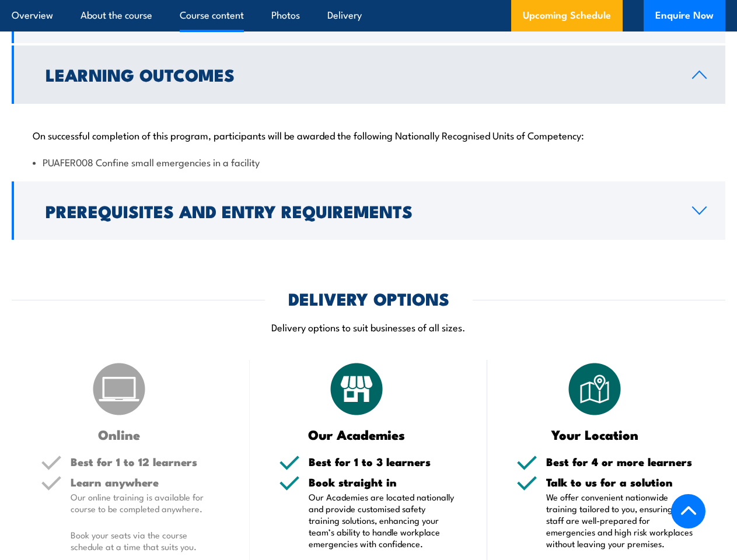 The width and height of the screenshot is (737, 560). Describe the element at coordinates (145, 462) in the screenshot. I see `h5: Best for 1 to 12 learners` at that location.